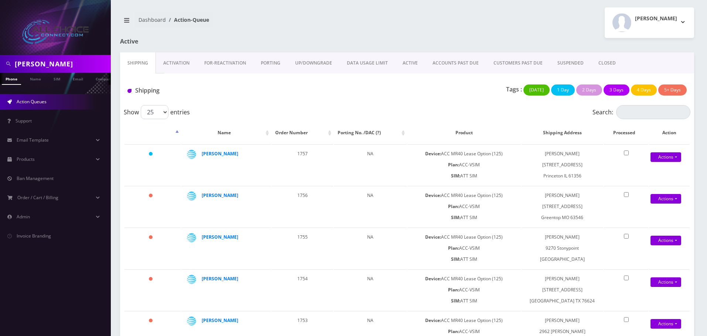  What do you see at coordinates (302, 248) in the screenshot?
I see `td: 1755` at bounding box center [302, 248].